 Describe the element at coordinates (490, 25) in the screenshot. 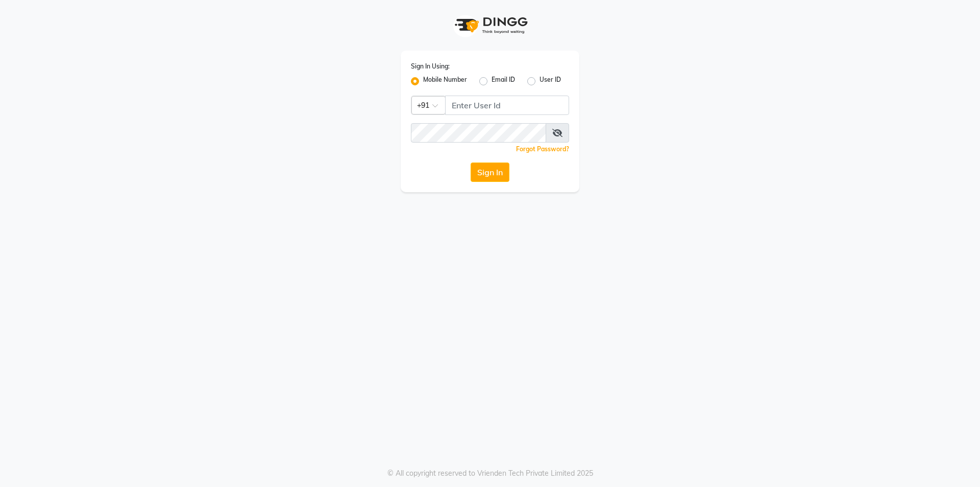

I see `img: logo1.svg` at that location.